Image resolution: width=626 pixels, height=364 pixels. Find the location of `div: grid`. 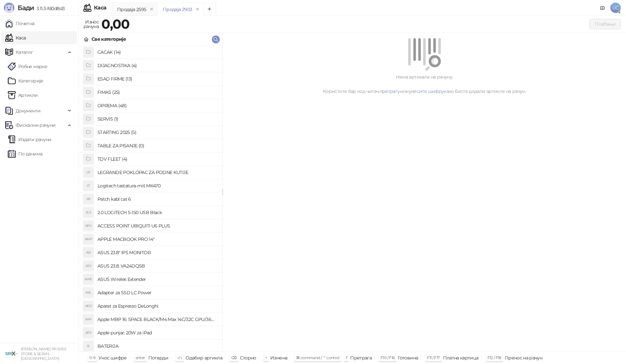

div: grid is located at coordinates (150, 199).